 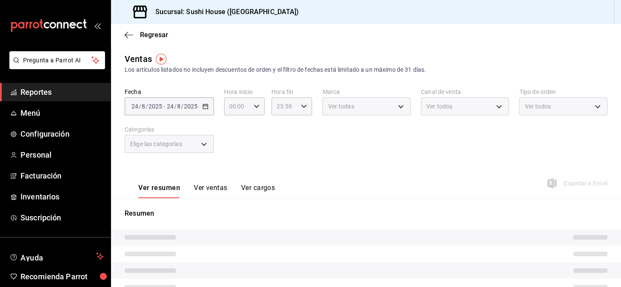 I want to click on span: Inventarios, so click(x=62, y=196).